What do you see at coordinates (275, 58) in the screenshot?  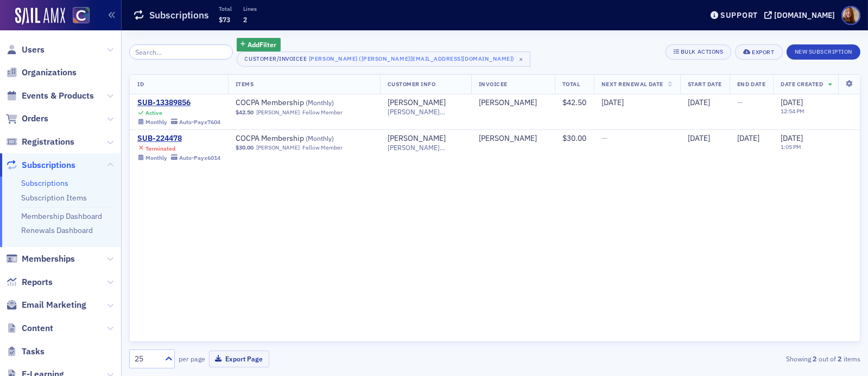 I see `div: Customer/Invoicee` at bounding box center [275, 58].